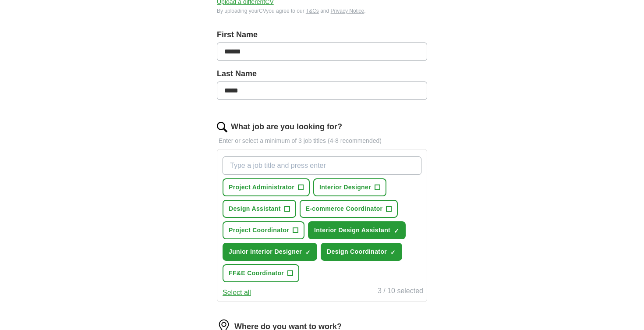  I want to click on input: Type a job title and press enter, so click(322, 165).